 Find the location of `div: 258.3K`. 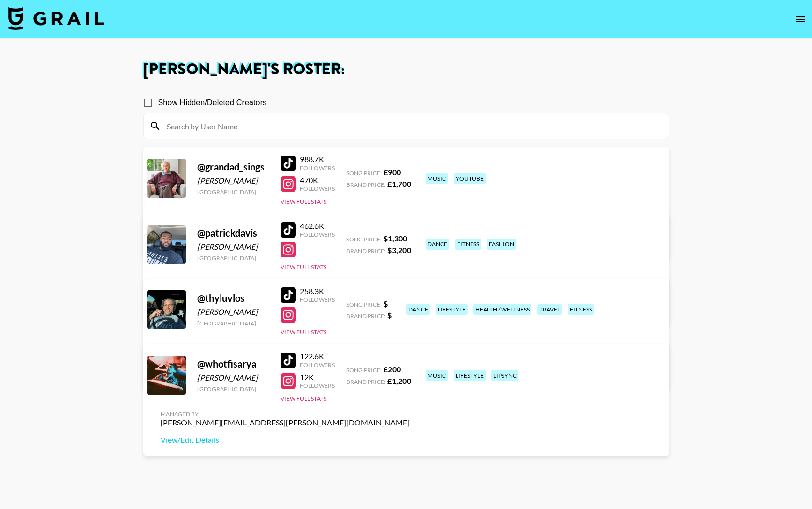

div: 258.3K is located at coordinates (317, 291).